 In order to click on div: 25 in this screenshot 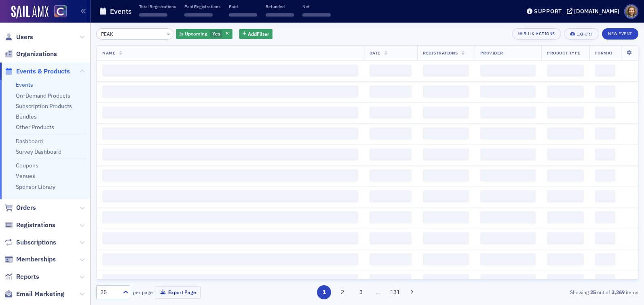, I will do `click(109, 292)`.